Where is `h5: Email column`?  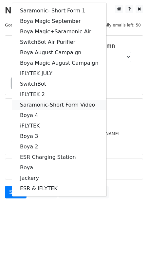
h5: Email column is located at coordinates (107, 46).